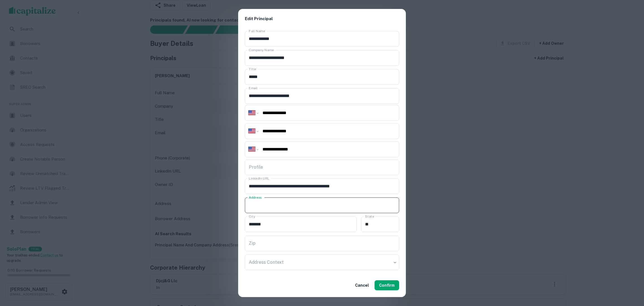 The width and height of the screenshot is (644, 306). I want to click on label: Email, so click(253, 88).